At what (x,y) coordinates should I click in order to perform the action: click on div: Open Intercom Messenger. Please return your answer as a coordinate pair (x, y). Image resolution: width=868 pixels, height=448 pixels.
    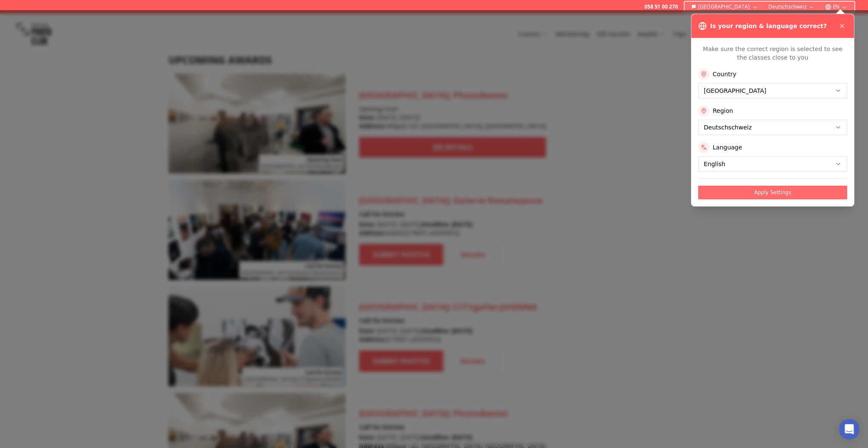
    Looking at the image, I should click on (850, 429).